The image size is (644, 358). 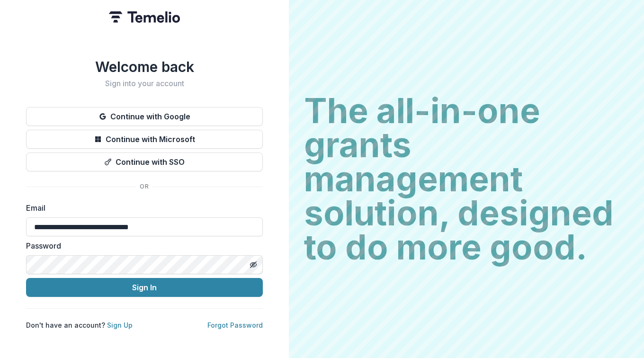 What do you see at coordinates (253, 265) in the screenshot?
I see `button: Toggle password visibility` at bounding box center [253, 265].